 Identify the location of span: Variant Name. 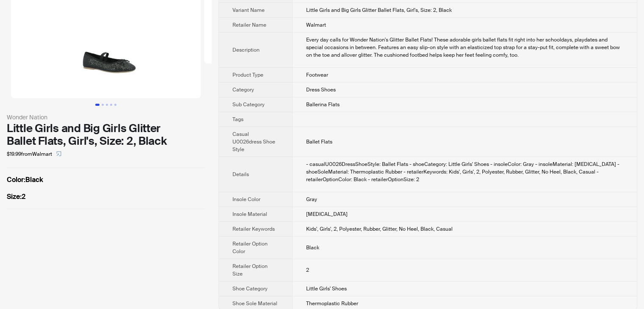
(249, 10).